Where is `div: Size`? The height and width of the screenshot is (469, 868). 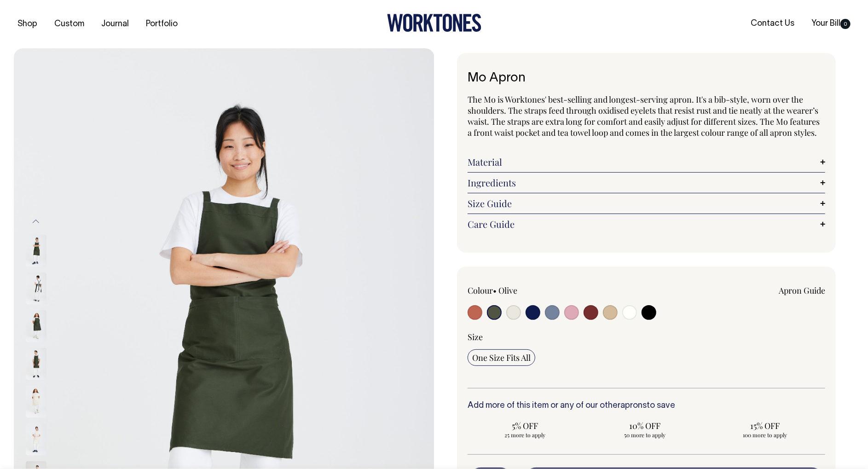
div: Size is located at coordinates (646, 337).